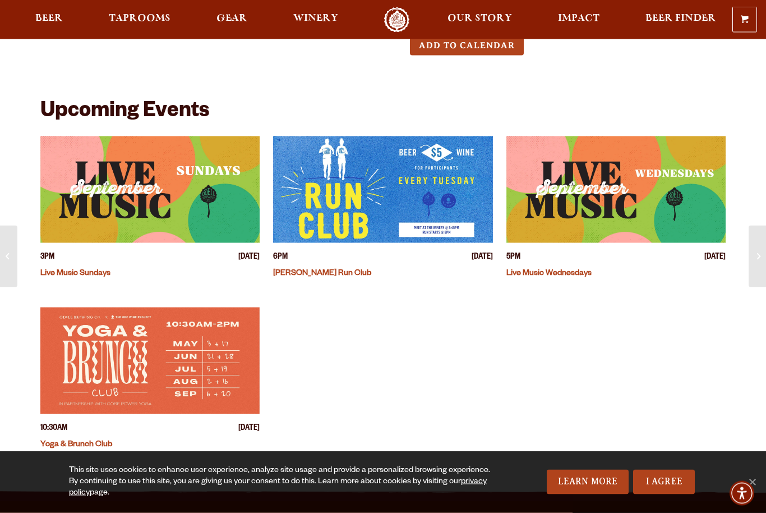 The height and width of the screenshot is (513, 766). I want to click on a: Yoga & Brunch Club, so click(76, 445).